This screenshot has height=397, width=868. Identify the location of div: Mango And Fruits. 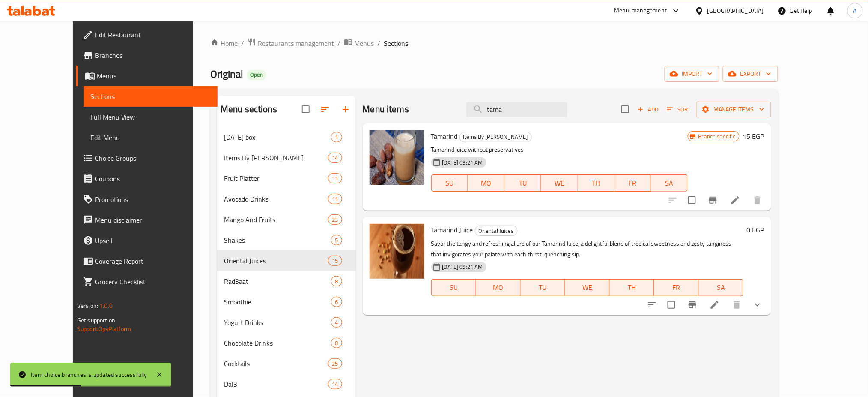
(276, 220).